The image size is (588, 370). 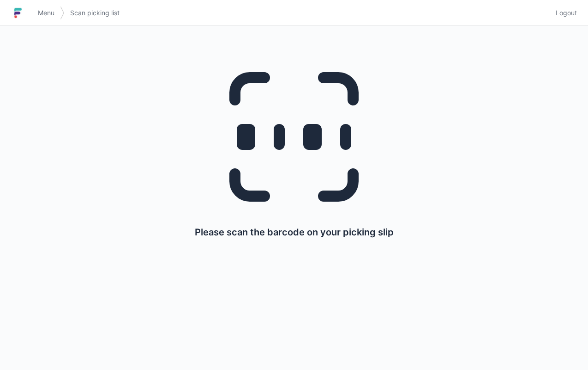 I want to click on a: Logout, so click(x=564, y=13).